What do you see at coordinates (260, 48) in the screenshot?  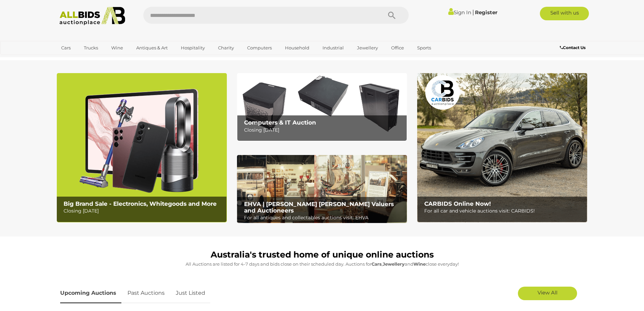 I see `a: Computers` at bounding box center [260, 48].